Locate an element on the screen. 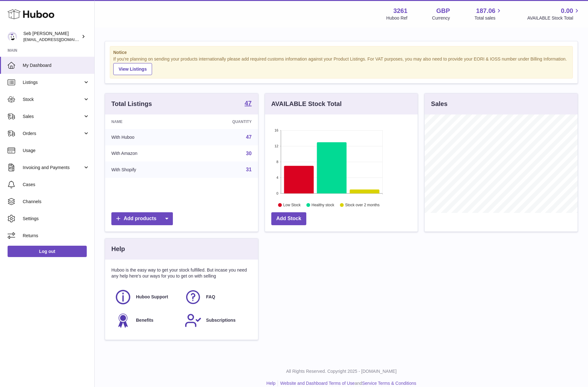 The height and width of the screenshot is (387, 588). span: Channels is located at coordinates (56, 202).